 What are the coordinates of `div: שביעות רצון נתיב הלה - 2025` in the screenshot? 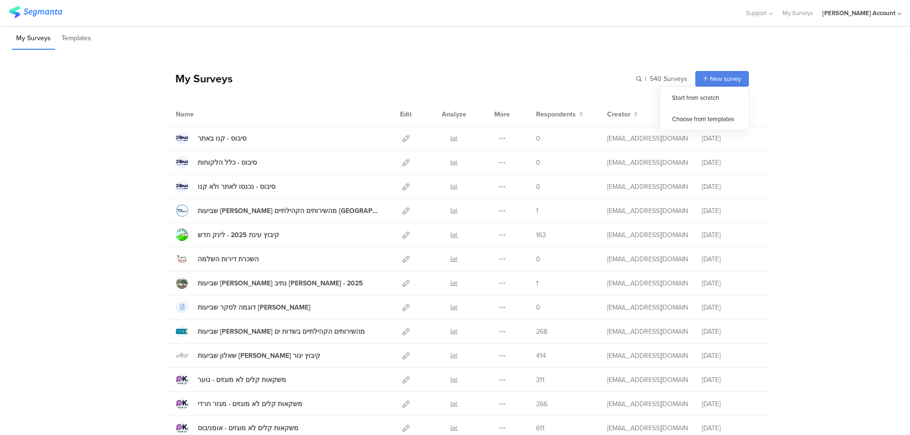 It's located at (280, 283).